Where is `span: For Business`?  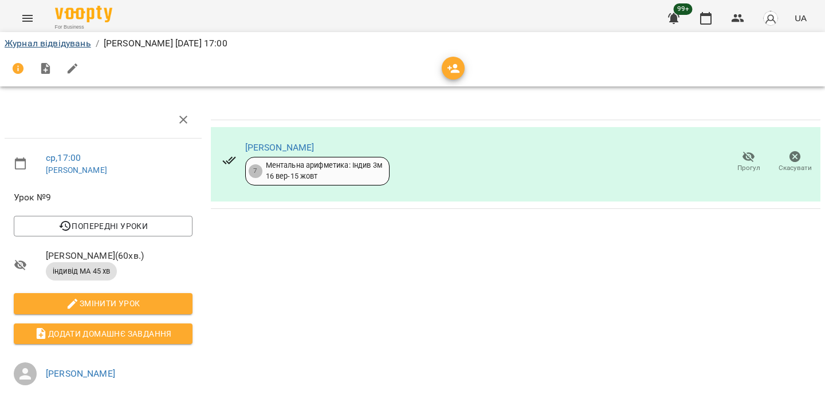 span: For Business is located at coordinates (84, 27).